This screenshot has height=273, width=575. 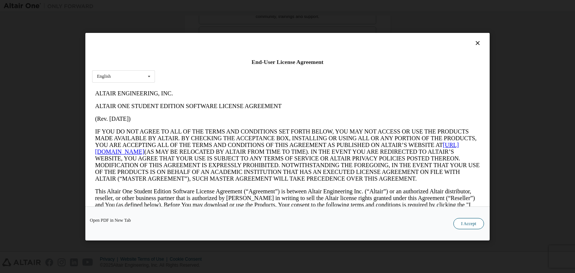 I want to click on a: Open PDF in New Tab, so click(x=110, y=221).